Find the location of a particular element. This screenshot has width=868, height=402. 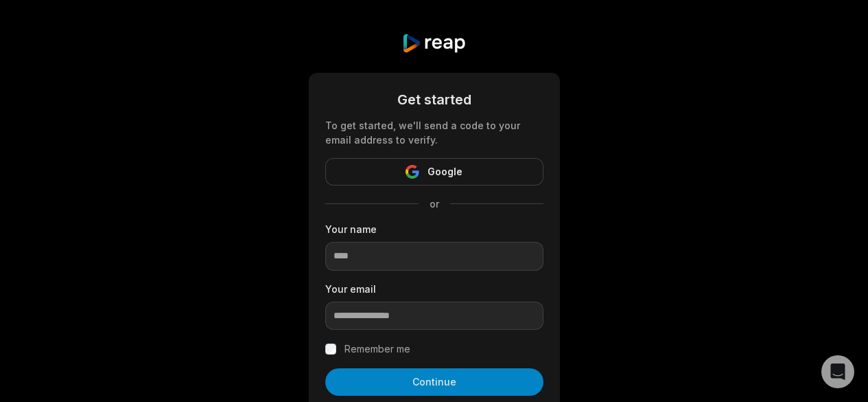

div: To get started, we'll send a code to your email address to verify. is located at coordinates (434, 133).